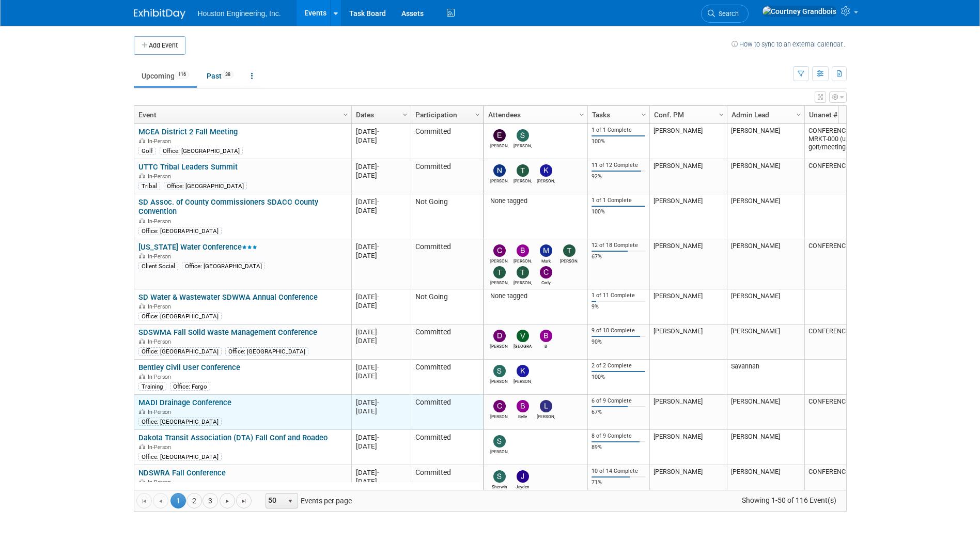 The height and width of the screenshot is (555, 980). I want to click on div: Carly Wagner, so click(546, 281).